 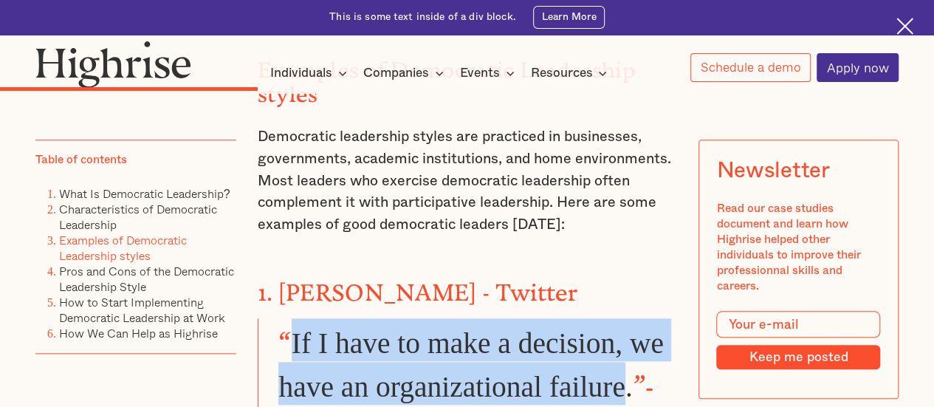 What do you see at coordinates (857, 67) in the screenshot?
I see `a: Apply now` at bounding box center [857, 67].